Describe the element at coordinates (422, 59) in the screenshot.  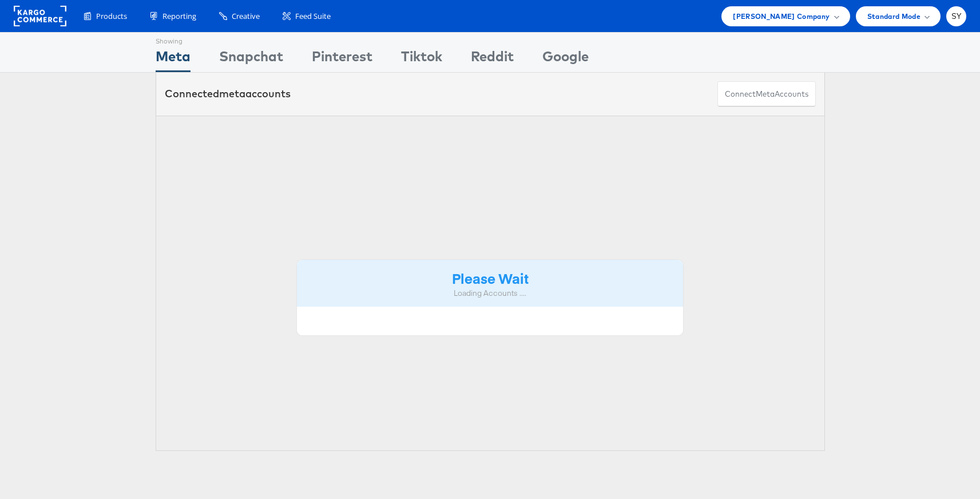
I see `div: Tiktok` at that location.